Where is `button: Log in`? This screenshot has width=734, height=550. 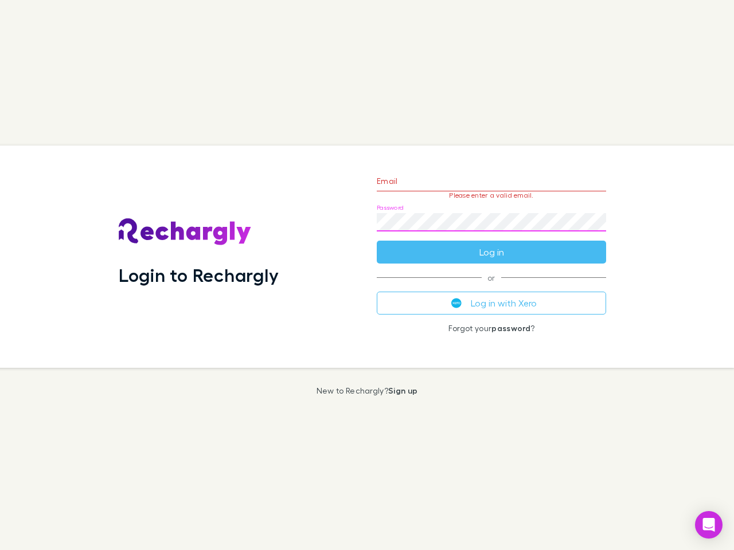 button: Log in is located at coordinates (491, 252).